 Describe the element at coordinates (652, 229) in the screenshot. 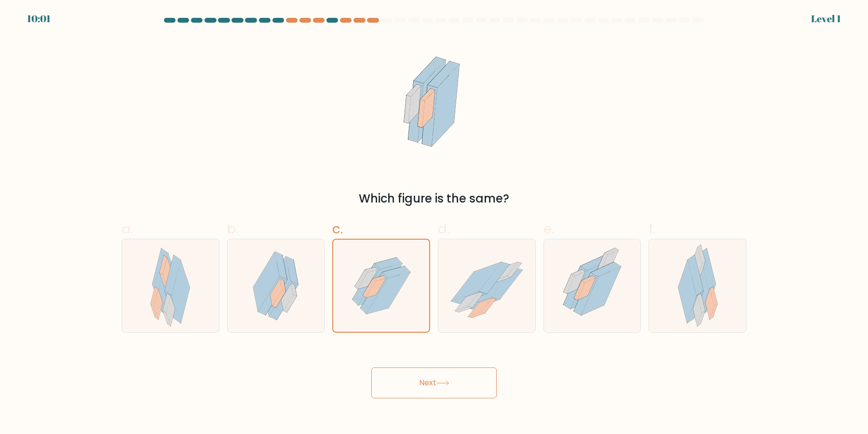

I see `span: f.` at that location.